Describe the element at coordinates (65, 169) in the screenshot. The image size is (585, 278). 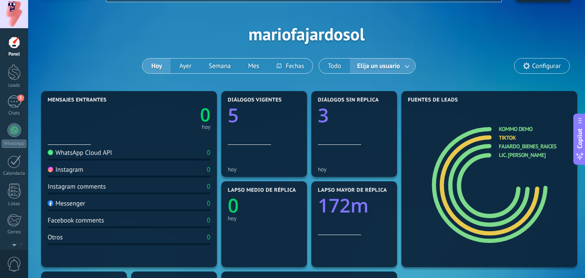
I see `div: Instagram` at that location.